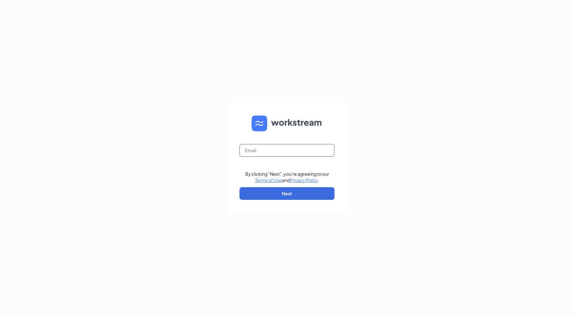 The width and height of the screenshot is (574, 315). What do you see at coordinates (287, 150) in the screenshot?
I see `input: Email` at bounding box center [287, 150].